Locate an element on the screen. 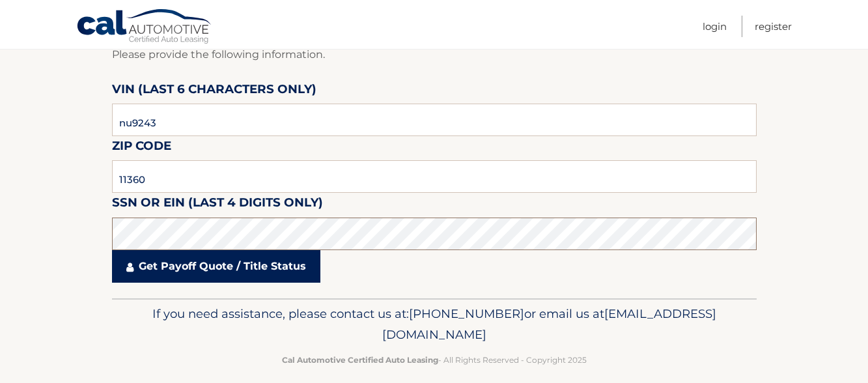 The height and width of the screenshot is (383, 868). p: - All Rights Reserved - Copyright 2025 is located at coordinates (435, 360).